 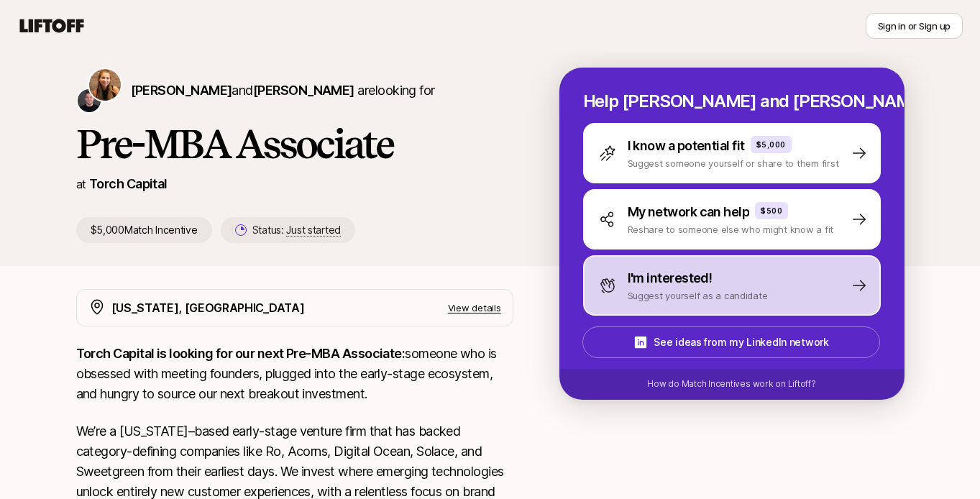 I want to click on p: My network can help, so click(x=688, y=212).